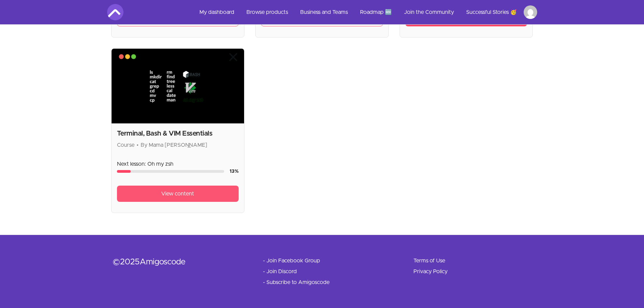 This screenshot has width=644, height=308. Describe the element at coordinates (217, 12) in the screenshot. I see `a: My dashboard` at that location.